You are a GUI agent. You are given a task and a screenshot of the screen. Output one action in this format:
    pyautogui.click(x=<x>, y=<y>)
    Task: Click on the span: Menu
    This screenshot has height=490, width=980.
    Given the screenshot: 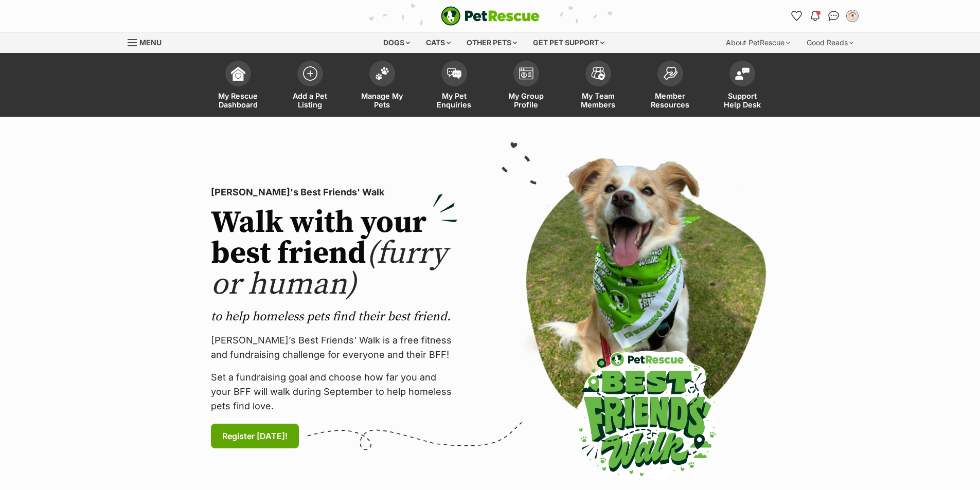 What is the action you would take?
    pyautogui.click(x=151, y=43)
    